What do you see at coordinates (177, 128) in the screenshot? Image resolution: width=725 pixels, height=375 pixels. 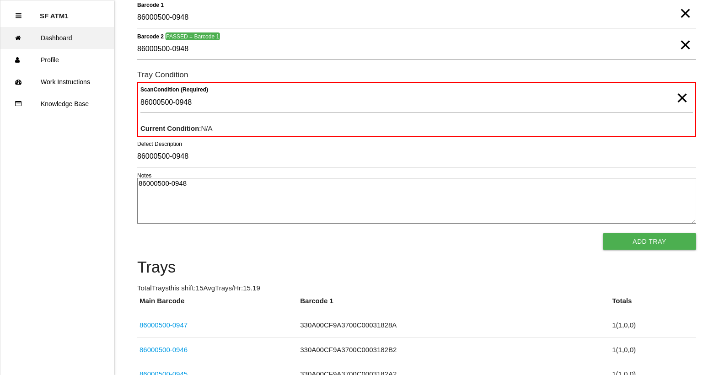 I see `span: : N/A` at bounding box center [177, 128].